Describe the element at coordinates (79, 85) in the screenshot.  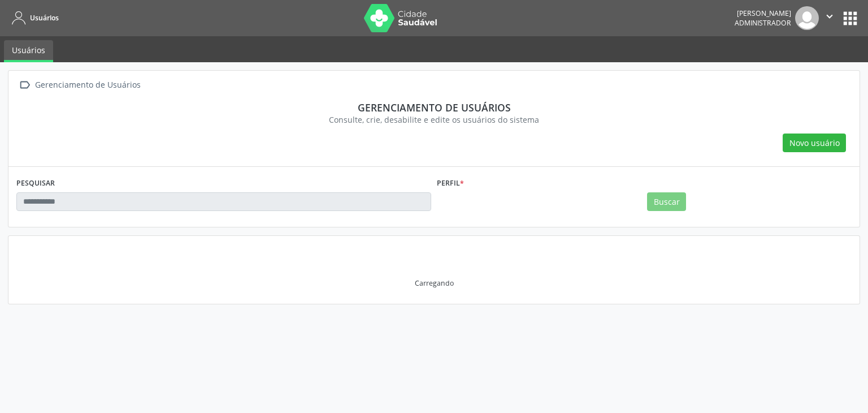
I see `a:  Gerenciamento de Usuários` at that location.